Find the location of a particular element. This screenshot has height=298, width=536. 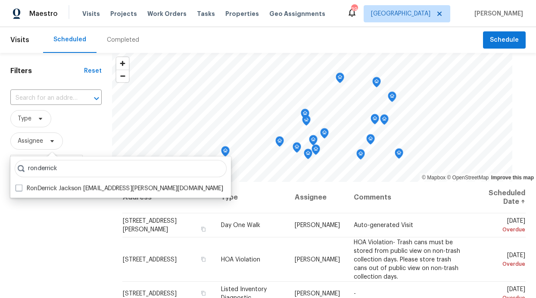

a: Improve this map is located at coordinates (512, 178).